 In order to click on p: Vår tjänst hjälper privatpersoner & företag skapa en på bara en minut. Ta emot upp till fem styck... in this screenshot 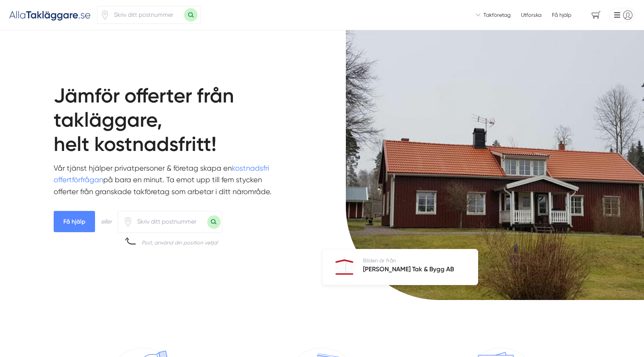, I will do `click(167, 181)`.